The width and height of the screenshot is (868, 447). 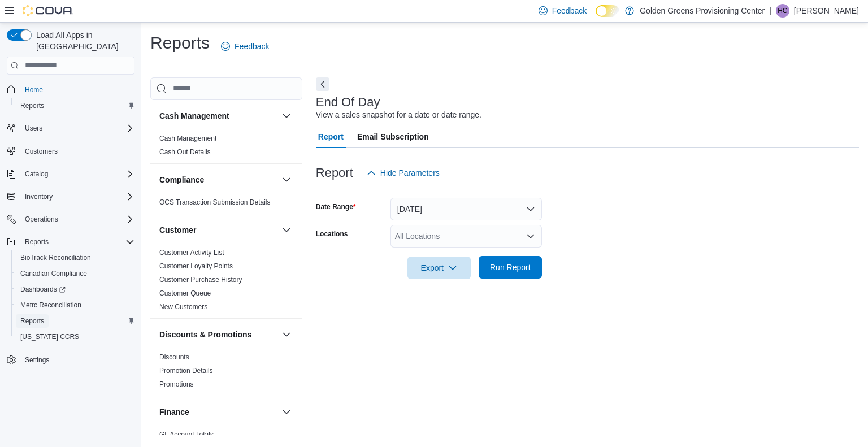 What do you see at coordinates (403, 173) in the screenshot?
I see `button: Hide Parameters` at bounding box center [403, 173].